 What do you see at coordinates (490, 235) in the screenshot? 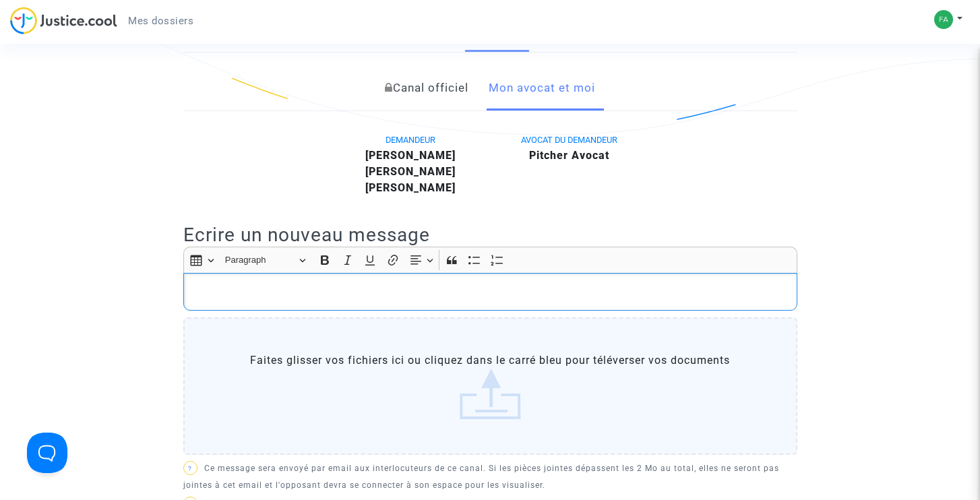
I see `h2: Ecrire un nouveau message` at bounding box center [490, 235].